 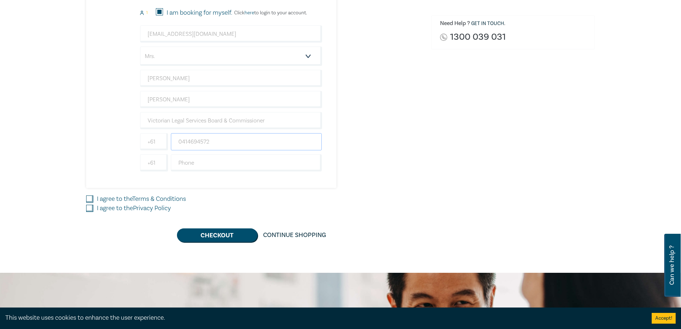 I want to click on input: Company, so click(x=231, y=120).